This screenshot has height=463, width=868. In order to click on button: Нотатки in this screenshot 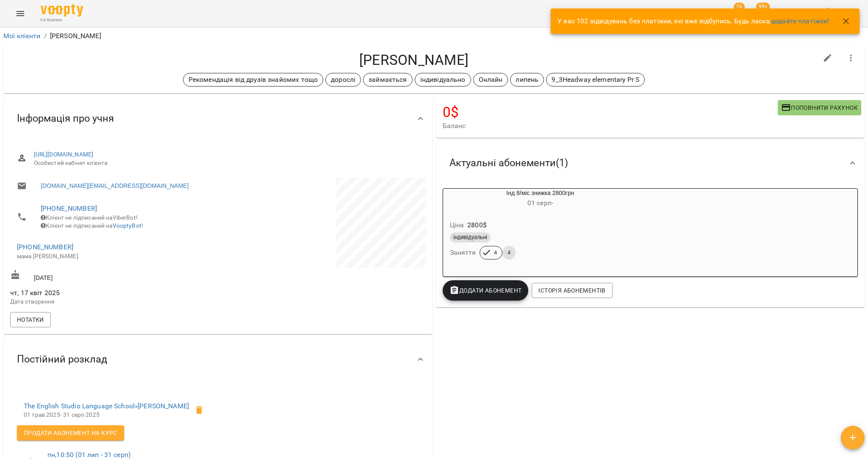, I will do `click(30, 320)`.